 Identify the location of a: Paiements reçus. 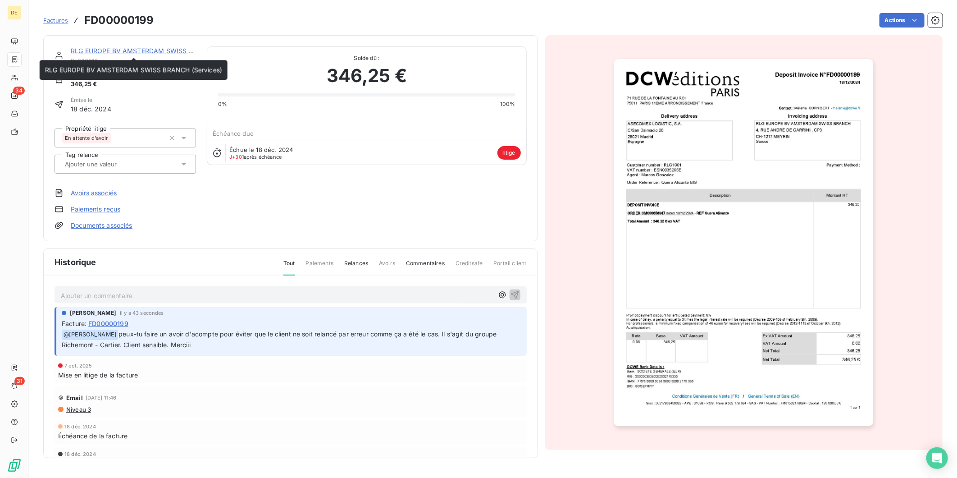
(96, 209).